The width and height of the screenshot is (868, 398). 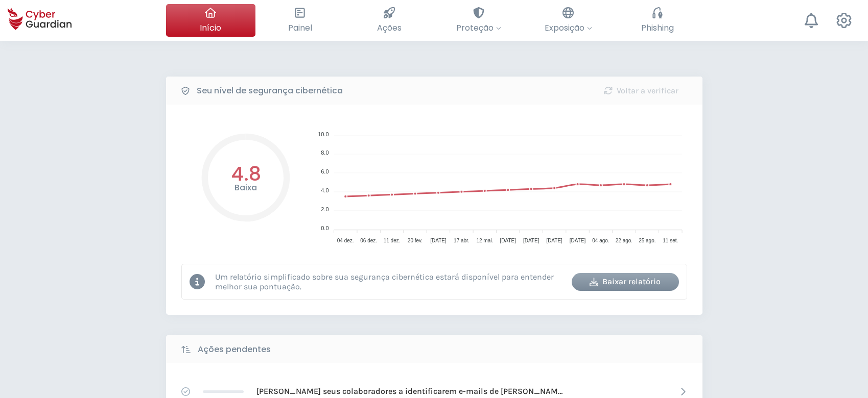 What do you see at coordinates (324, 190) in the screenshot?
I see `tspan: 4.0` at bounding box center [324, 190].